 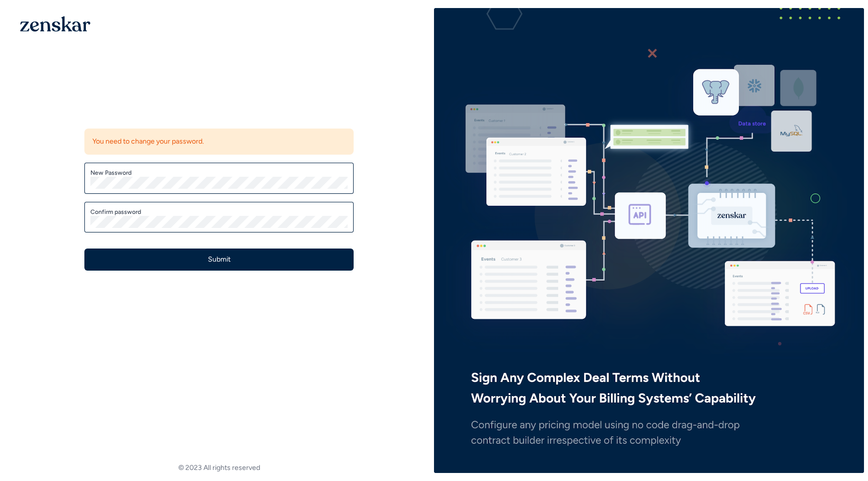 I want to click on div: You need to change your password., so click(x=219, y=142).